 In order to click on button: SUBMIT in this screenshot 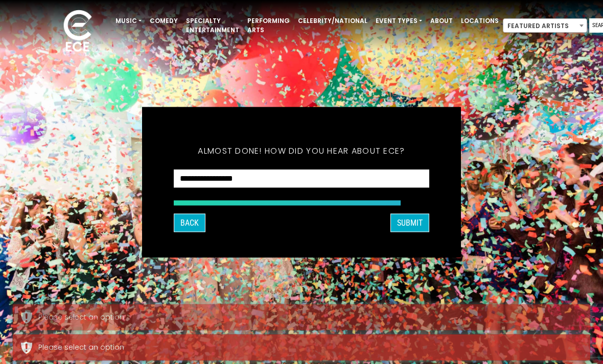, I will do `click(410, 223)`.